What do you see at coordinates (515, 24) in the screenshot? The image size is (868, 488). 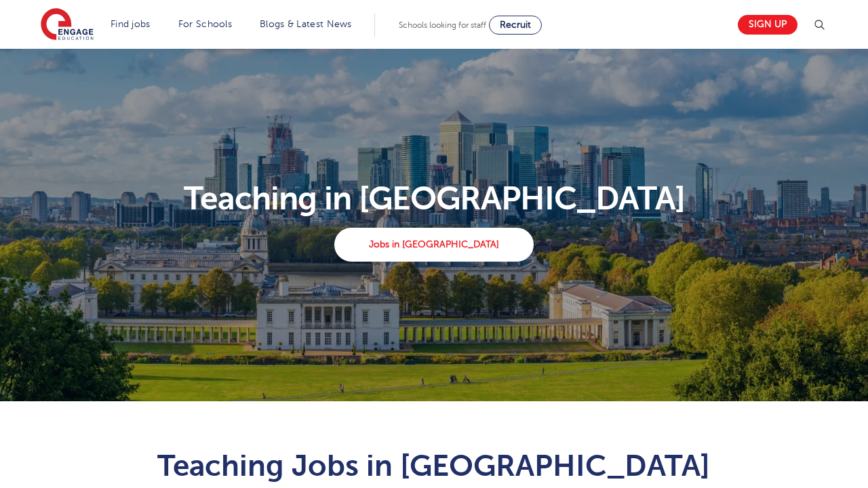 I see `span: Recruit` at bounding box center [515, 24].